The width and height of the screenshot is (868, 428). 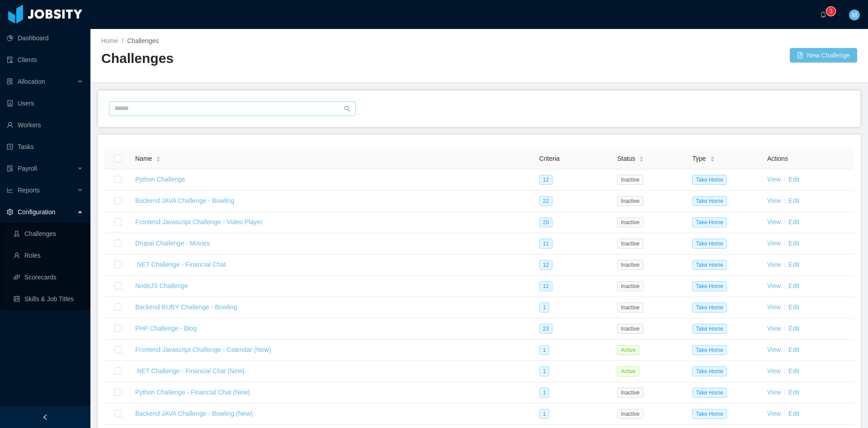 I want to click on span: Payroll, so click(x=27, y=168).